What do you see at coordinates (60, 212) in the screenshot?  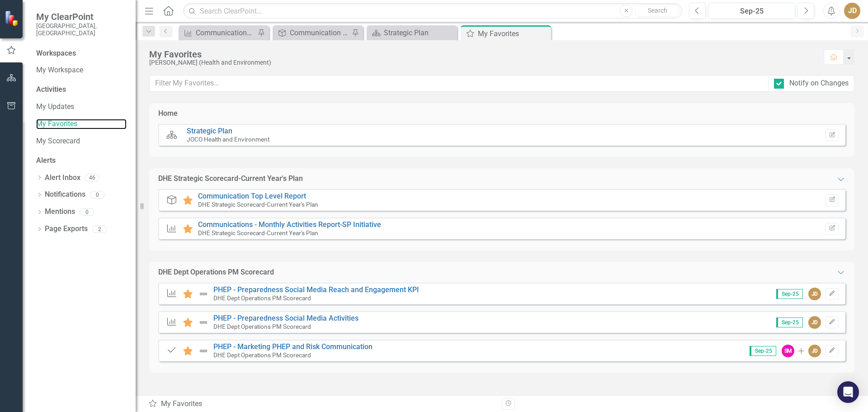 I see `a: Mentions` at bounding box center [60, 212].